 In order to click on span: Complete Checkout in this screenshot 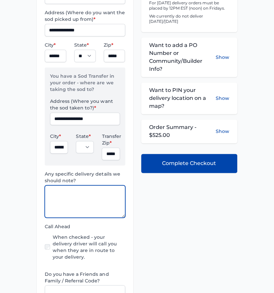, I will do `click(189, 163)`.